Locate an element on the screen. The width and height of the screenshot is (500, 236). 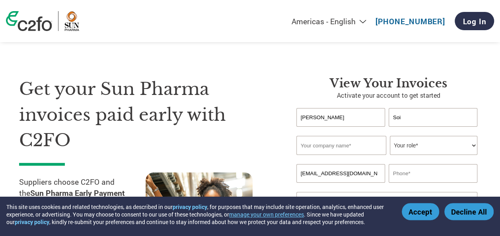
a: Log In is located at coordinates (474, 21).